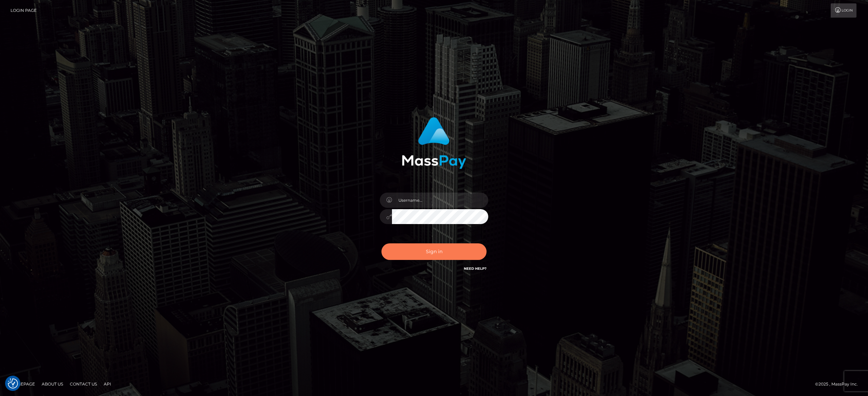 This screenshot has width=868, height=396. What do you see at coordinates (13, 384) in the screenshot?
I see `img: Revisit consent button` at bounding box center [13, 384].